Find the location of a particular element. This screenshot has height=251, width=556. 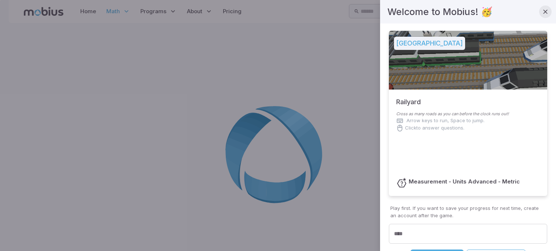

p: Cross as many roads as you can before the clock runs out! is located at coordinates (468, 114).